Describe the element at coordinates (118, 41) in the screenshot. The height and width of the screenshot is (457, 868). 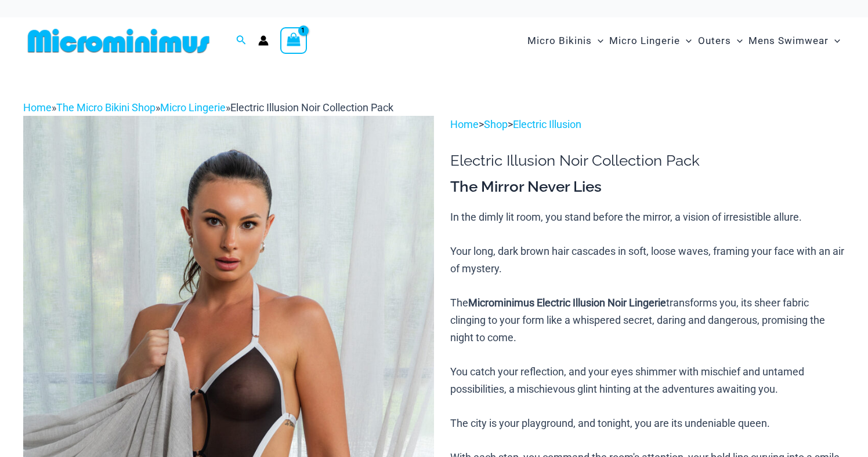
I see `img: MM SHOP LOGO FLAT` at that location.